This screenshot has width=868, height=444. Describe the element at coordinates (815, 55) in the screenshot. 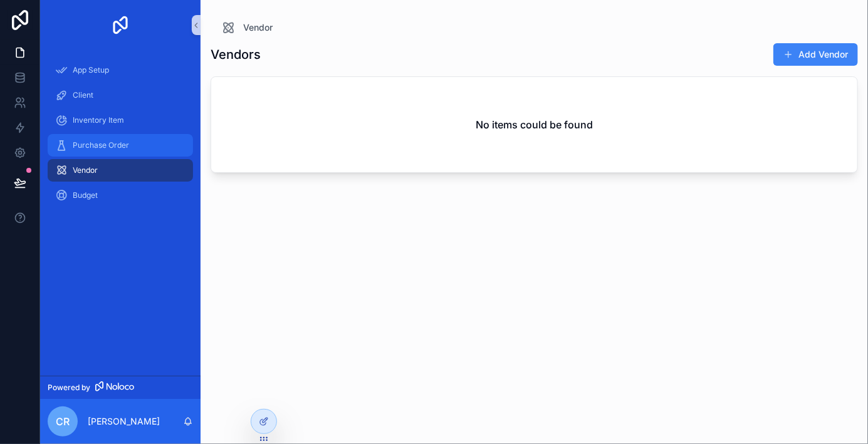

I see `a: Add Vendor` at that location.